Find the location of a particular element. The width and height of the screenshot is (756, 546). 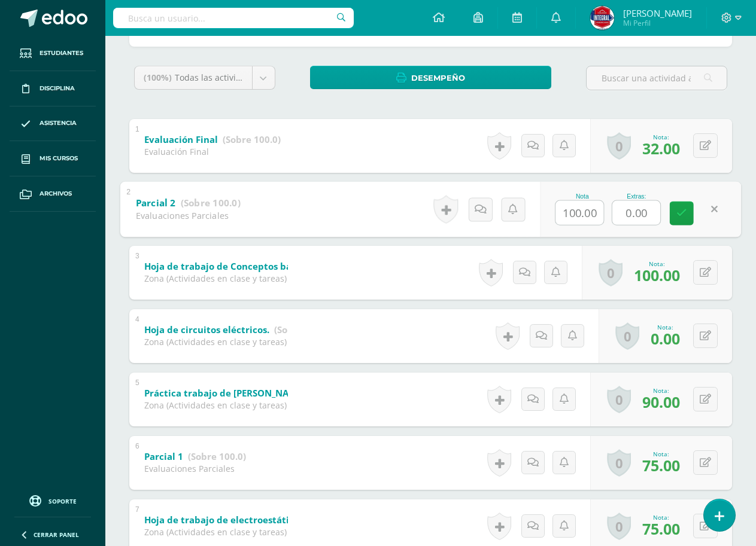

a: Mis cursos is located at coordinates (53, 158).